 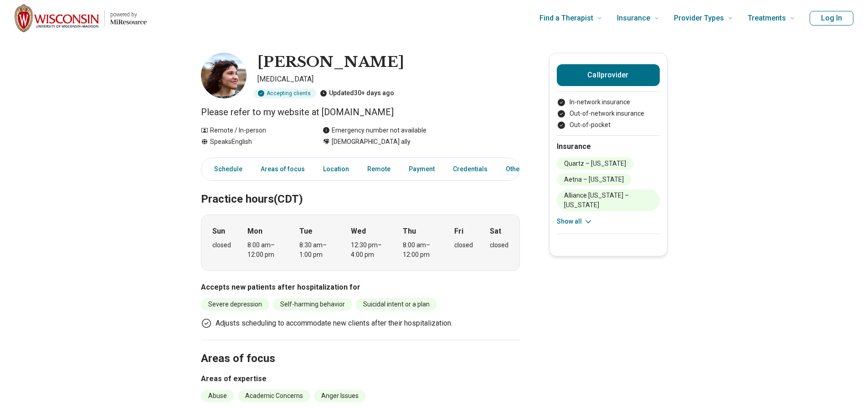 I want to click on strong: Fri, so click(x=459, y=231).